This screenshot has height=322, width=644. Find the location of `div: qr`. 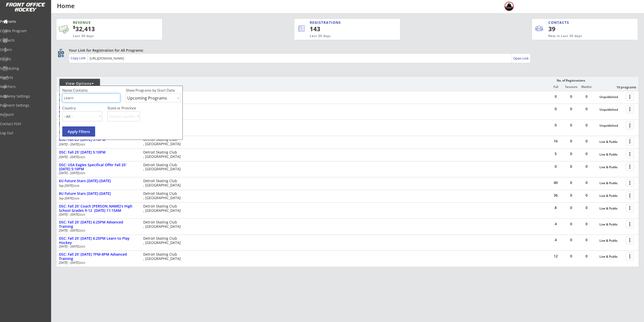

div: qr is located at coordinates (61, 49).